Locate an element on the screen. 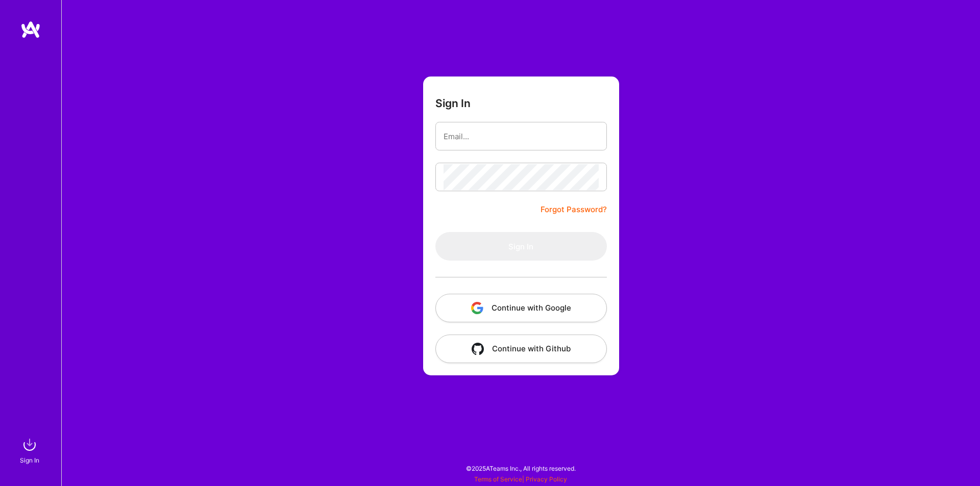  button: Continue with Google is located at coordinates (521, 308).